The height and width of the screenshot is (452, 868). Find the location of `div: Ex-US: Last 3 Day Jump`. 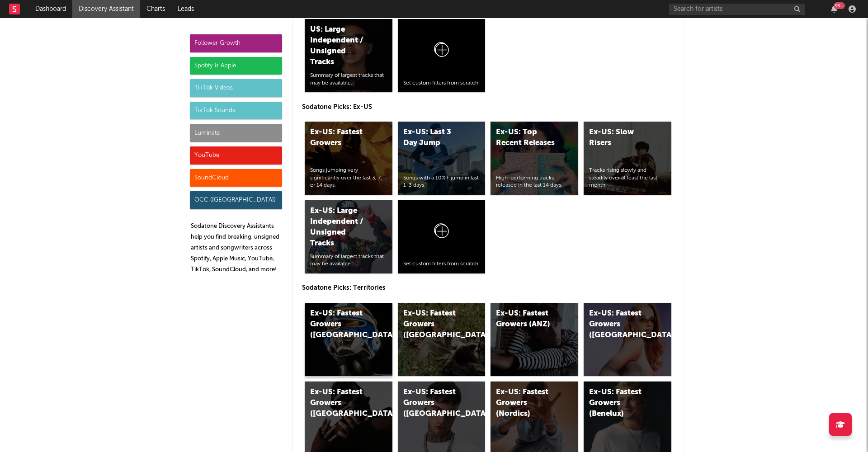

div: Ex-US: Last 3 Day Jump is located at coordinates (434, 138).